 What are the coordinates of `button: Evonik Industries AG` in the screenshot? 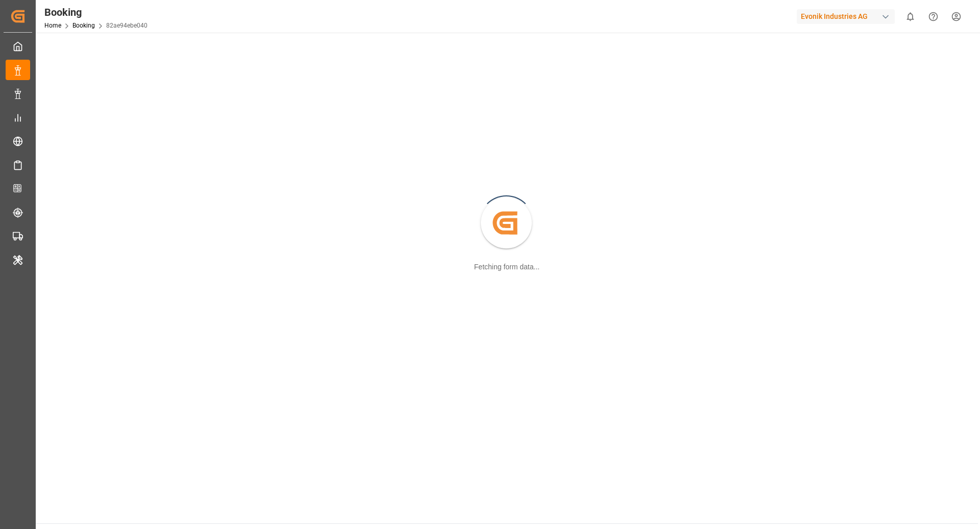 It's located at (848, 16).